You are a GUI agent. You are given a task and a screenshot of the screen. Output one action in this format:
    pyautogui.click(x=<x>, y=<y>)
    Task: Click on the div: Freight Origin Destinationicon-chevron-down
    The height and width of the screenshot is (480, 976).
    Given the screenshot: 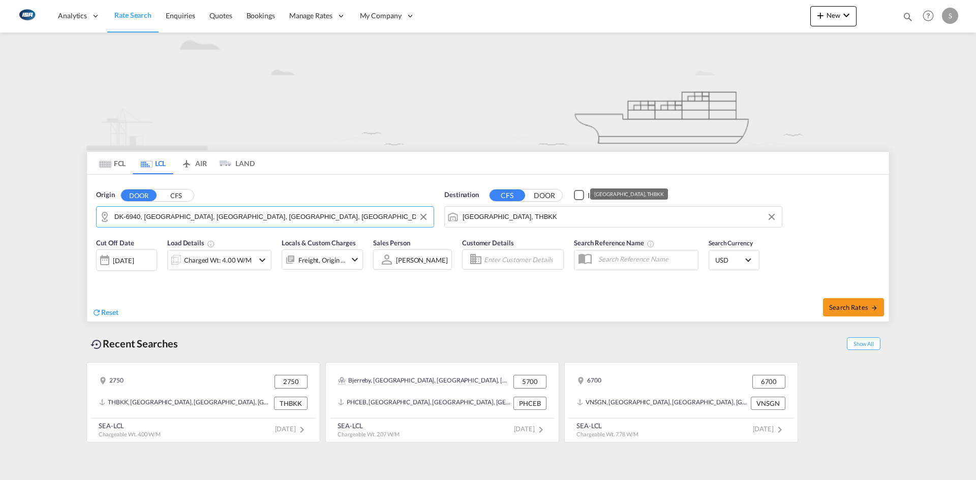 What is the action you would take?
    pyautogui.click(x=322, y=260)
    